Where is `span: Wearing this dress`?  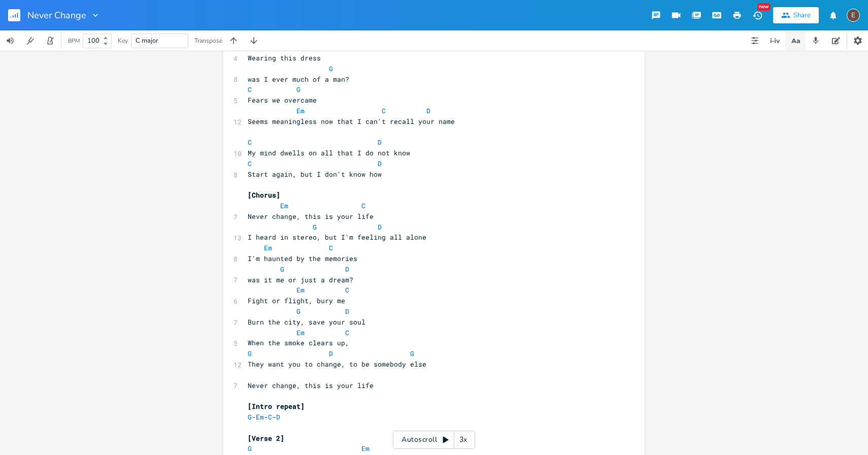 span: Wearing this dress is located at coordinates (284, 58).